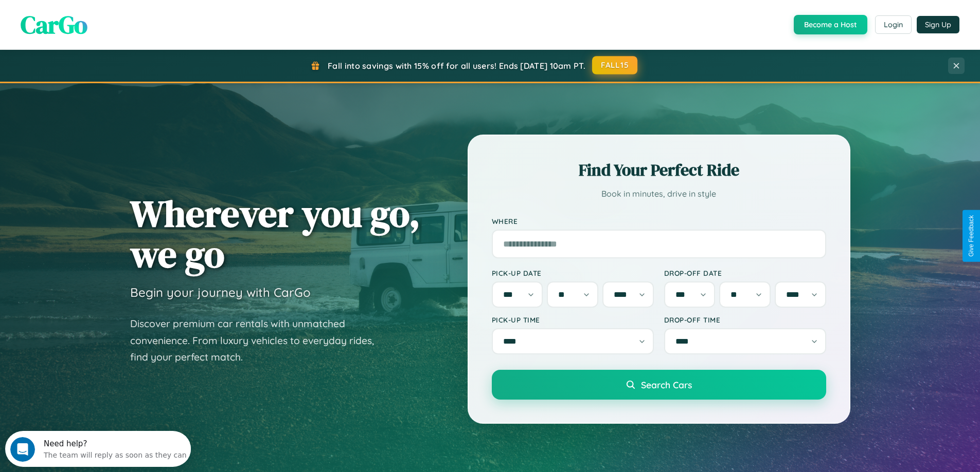 The width and height of the screenshot is (980, 472). Describe the element at coordinates (110, 22) in the screenshot. I see `div: The team will reply as soon as they can` at that location.